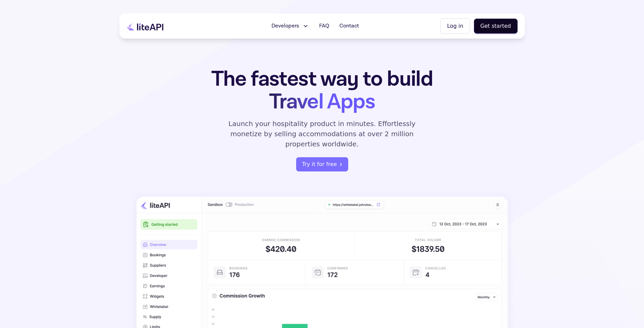  What do you see at coordinates (322, 164) in the screenshot?
I see `a: register` at bounding box center [322, 164].